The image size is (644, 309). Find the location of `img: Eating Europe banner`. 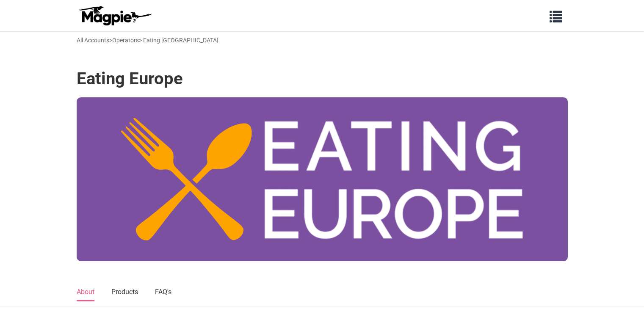

img: Eating Europe banner is located at coordinates (322, 179).